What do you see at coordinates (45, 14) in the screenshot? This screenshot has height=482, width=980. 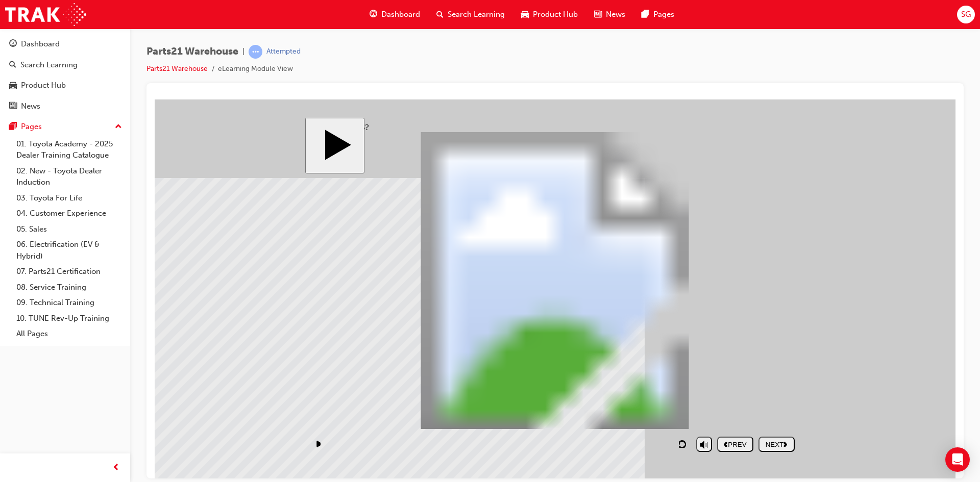 I see `a: Trak` at bounding box center [45, 14].